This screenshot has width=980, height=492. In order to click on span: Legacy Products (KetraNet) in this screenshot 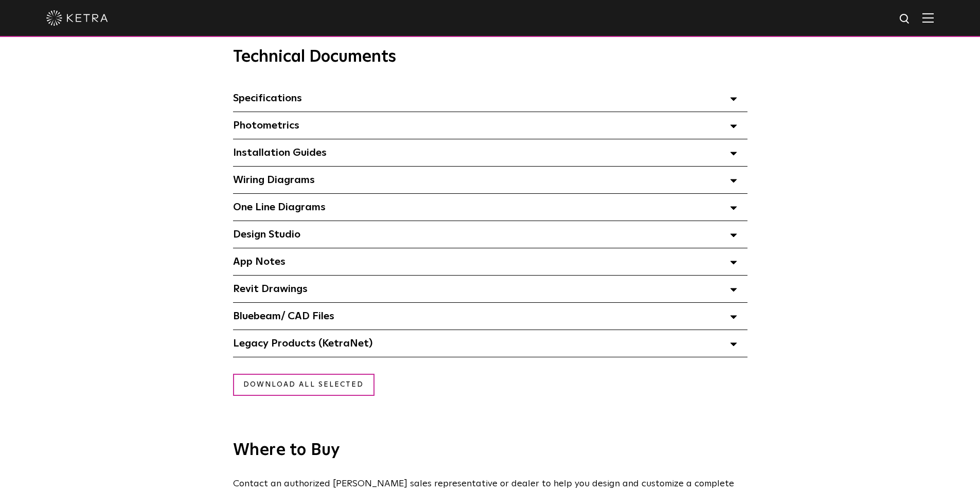, I will do `click(302, 343)`.